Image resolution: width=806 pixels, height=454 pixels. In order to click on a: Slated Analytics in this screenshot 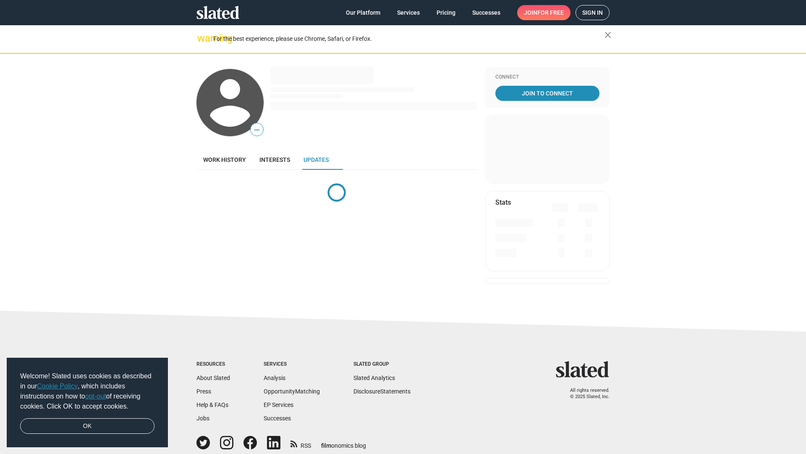, I will do `click(374, 378)`.